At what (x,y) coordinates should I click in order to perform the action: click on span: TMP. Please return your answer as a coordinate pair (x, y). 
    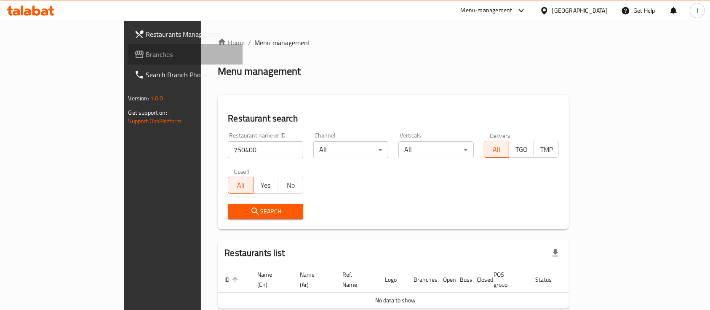
    Looking at the image, I should click on (547, 149).